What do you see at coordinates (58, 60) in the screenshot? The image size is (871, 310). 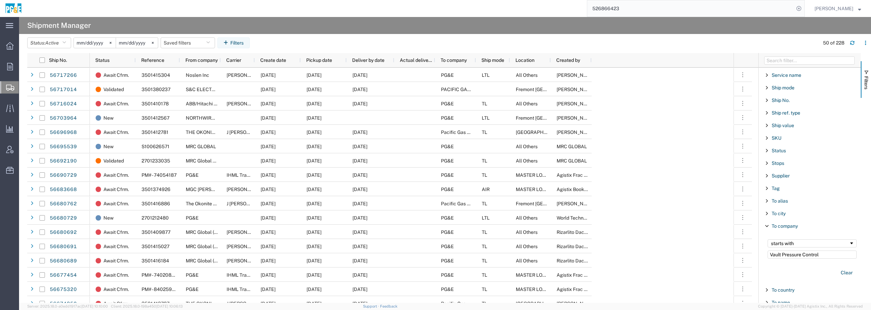 I see `span: Ship No.` at bounding box center [58, 60].